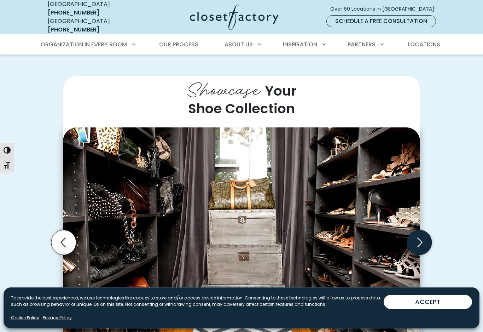 The height and width of the screenshot is (332, 483). Describe the element at coordinates (179, 44) in the screenshot. I see `span: Our Process` at that location.